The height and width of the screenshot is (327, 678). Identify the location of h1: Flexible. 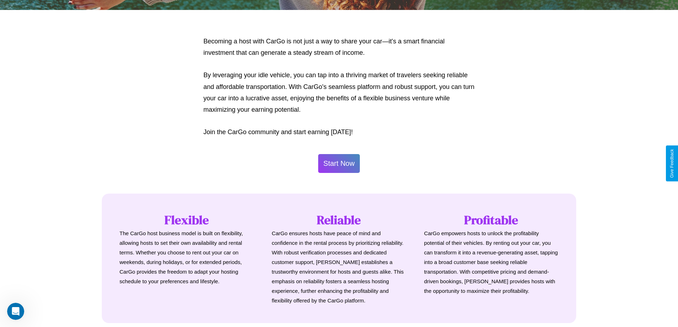
(187, 220).